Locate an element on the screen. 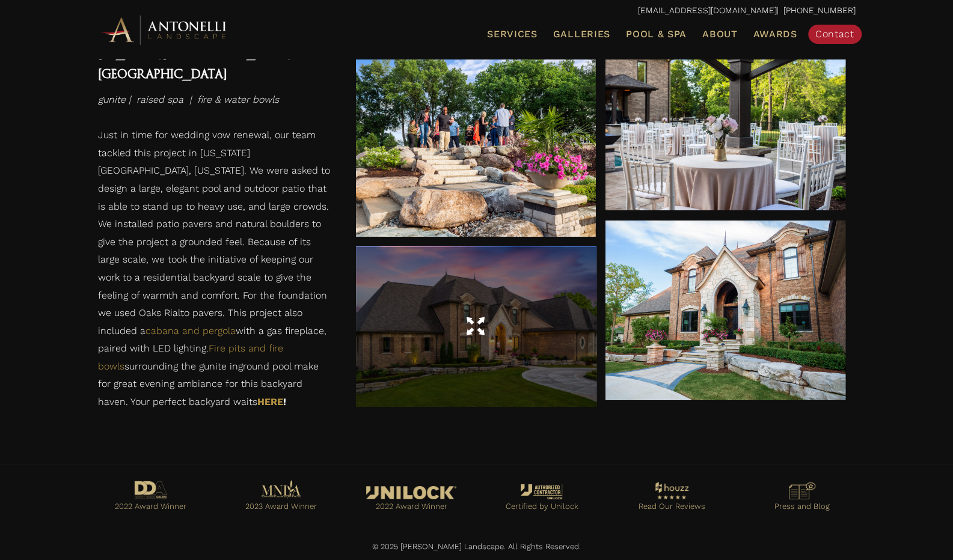 The width and height of the screenshot is (953, 560). a: Pool & Spa is located at coordinates (656, 34).